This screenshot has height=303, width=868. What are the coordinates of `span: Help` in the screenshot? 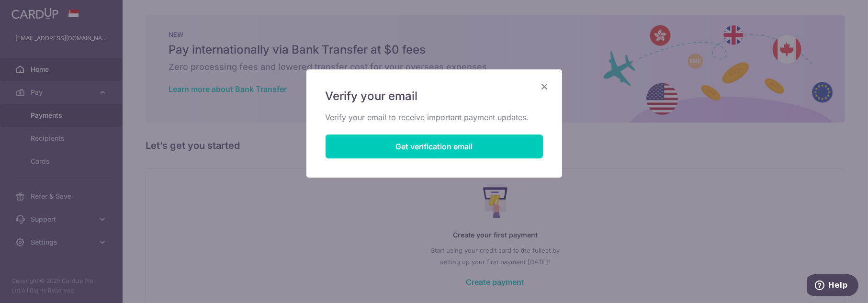 It's located at (31, 11).